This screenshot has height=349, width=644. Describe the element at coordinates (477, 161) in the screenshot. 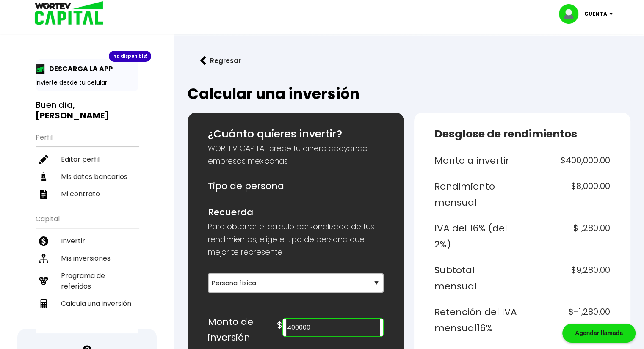

I see `h6: Monto a invertir` at that location.